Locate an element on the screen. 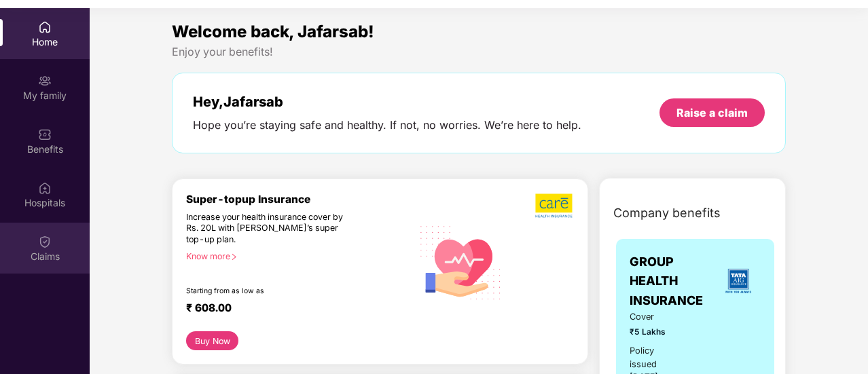 The height and width of the screenshot is (374, 868). span: ₹5 Lakhs is located at coordinates (654, 332).